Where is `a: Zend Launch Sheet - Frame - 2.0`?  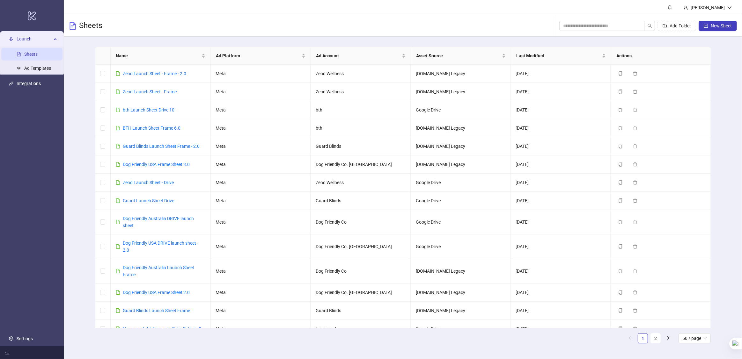 a: Zend Launch Sheet - Frame - 2.0 is located at coordinates (154, 74).